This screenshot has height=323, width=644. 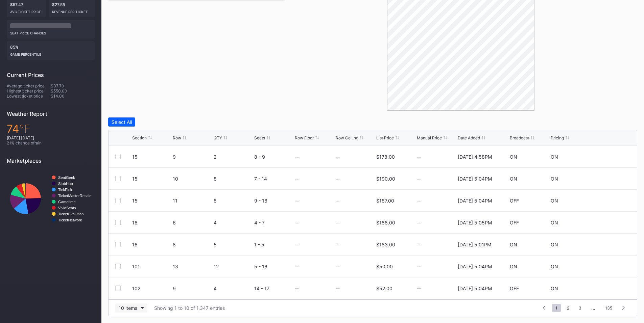 What do you see at coordinates (609, 308) in the screenshot?
I see `span: 135` at bounding box center [609, 308].